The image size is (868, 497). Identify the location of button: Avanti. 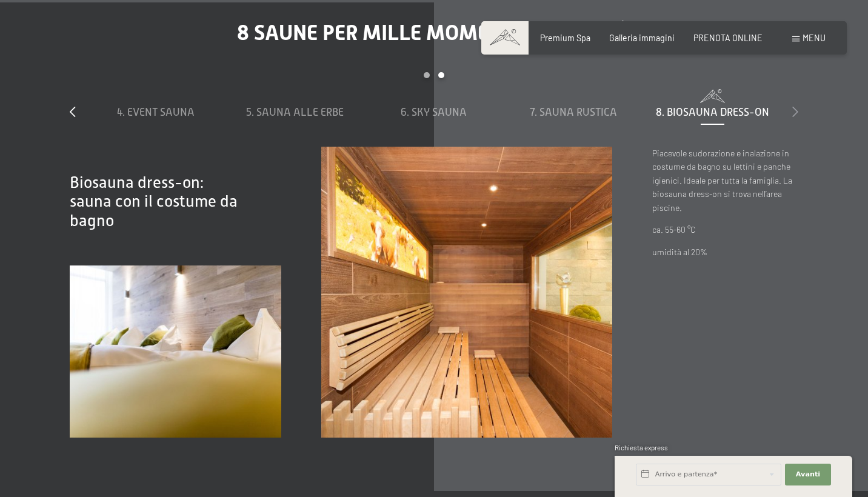
(808, 474).